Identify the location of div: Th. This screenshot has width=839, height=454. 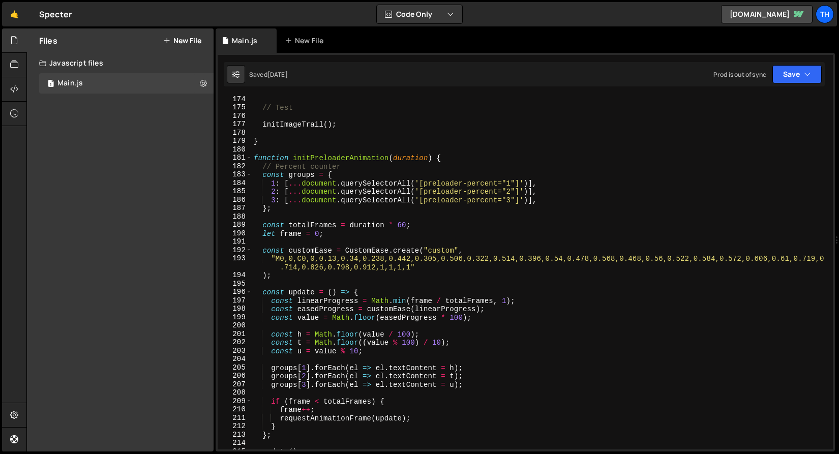
(824, 14).